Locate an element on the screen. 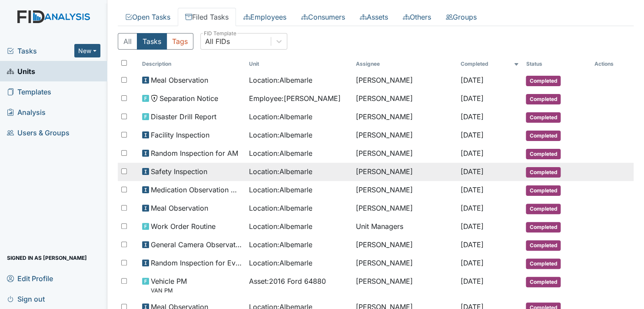  button: Tasks is located at coordinates (152, 41).